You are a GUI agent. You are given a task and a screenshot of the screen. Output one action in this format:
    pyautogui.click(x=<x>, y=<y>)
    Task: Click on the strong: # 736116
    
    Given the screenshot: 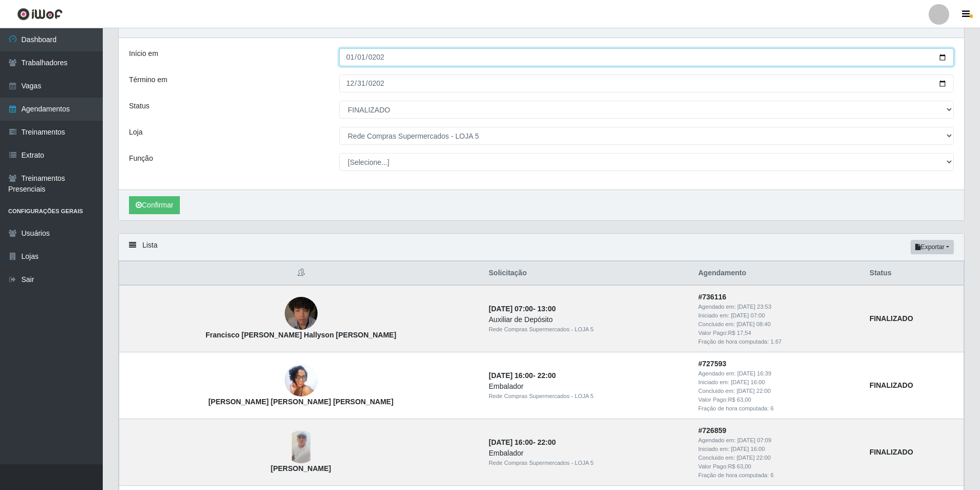 What is the action you would take?
    pyautogui.click(x=713, y=297)
    